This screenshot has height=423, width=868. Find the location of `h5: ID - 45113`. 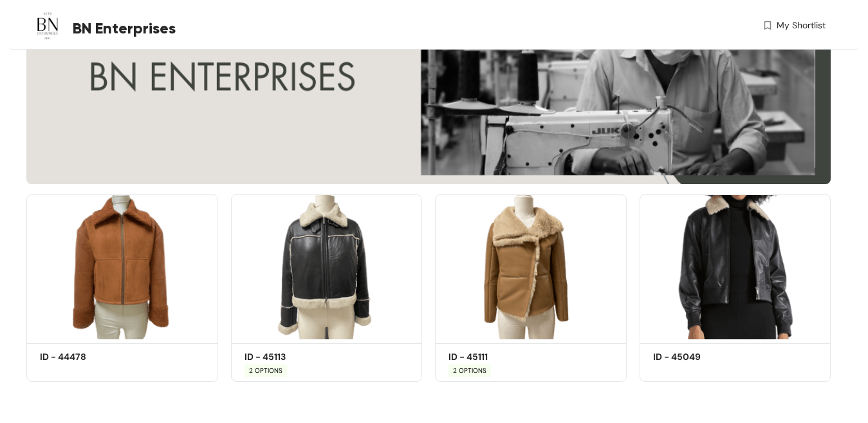

h5: ID - 45113 is located at coordinates (299, 357).